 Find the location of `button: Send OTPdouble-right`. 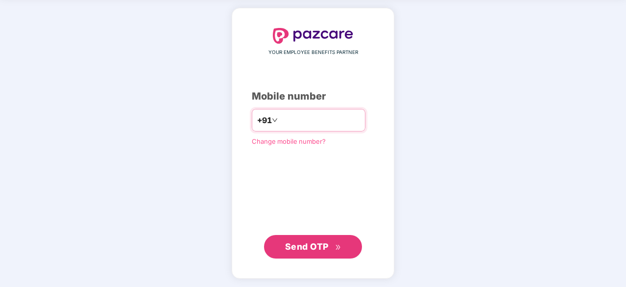

button: Send OTPdouble-right is located at coordinates (313, 246).